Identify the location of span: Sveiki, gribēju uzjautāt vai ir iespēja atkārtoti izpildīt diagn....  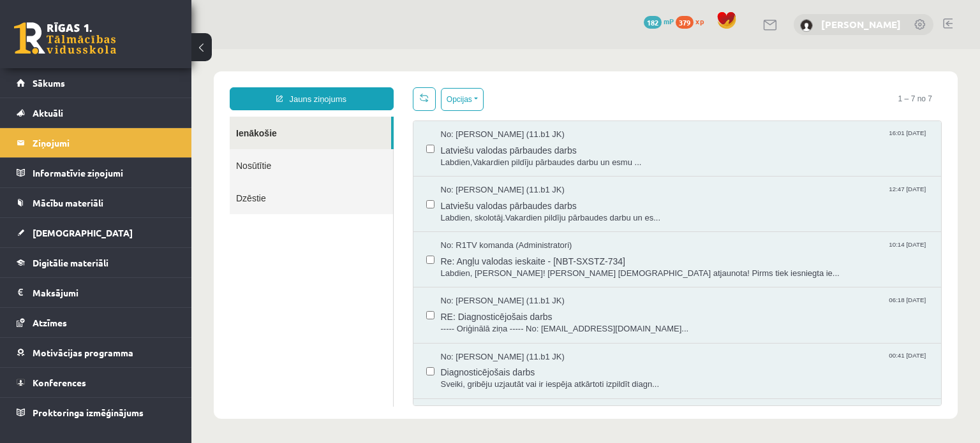
(494, 335).